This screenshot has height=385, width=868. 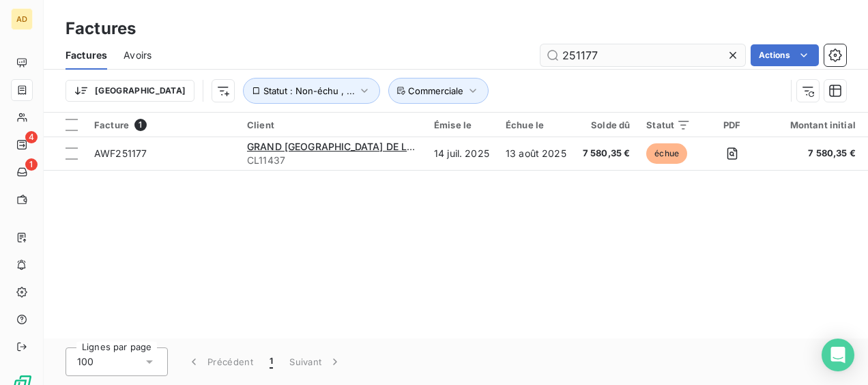 I want to click on button: Commerciale, so click(x=438, y=91).